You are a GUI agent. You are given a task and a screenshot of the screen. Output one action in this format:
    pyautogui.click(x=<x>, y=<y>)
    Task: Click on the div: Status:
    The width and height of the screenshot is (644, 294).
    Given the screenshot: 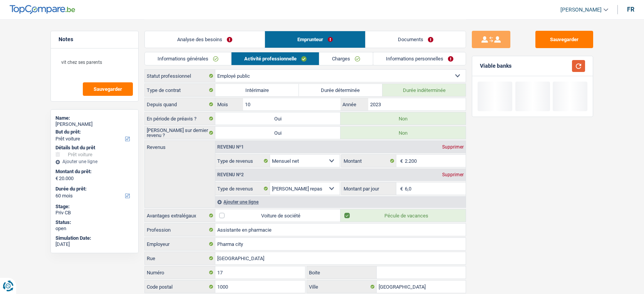 What is the action you would take?
    pyautogui.click(x=95, y=223)
    